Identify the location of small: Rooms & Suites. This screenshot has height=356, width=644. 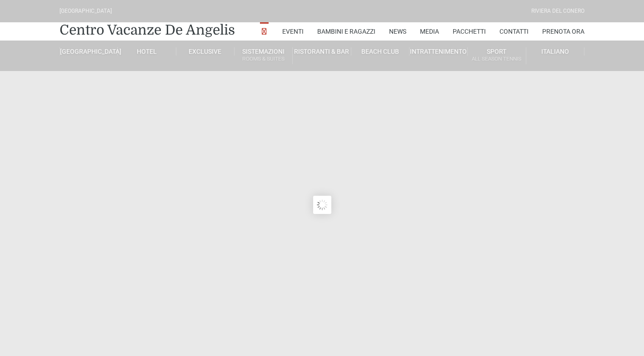
(263, 59).